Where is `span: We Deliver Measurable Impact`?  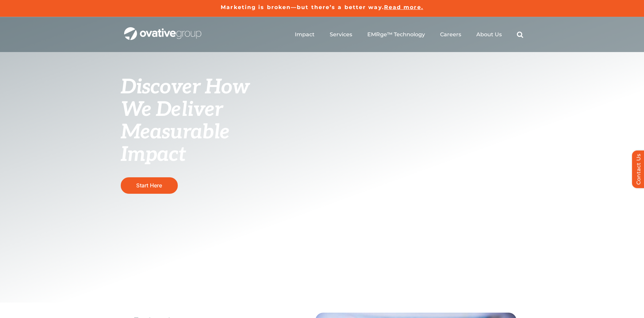
span: We Deliver Measurable Impact is located at coordinates (175, 132).